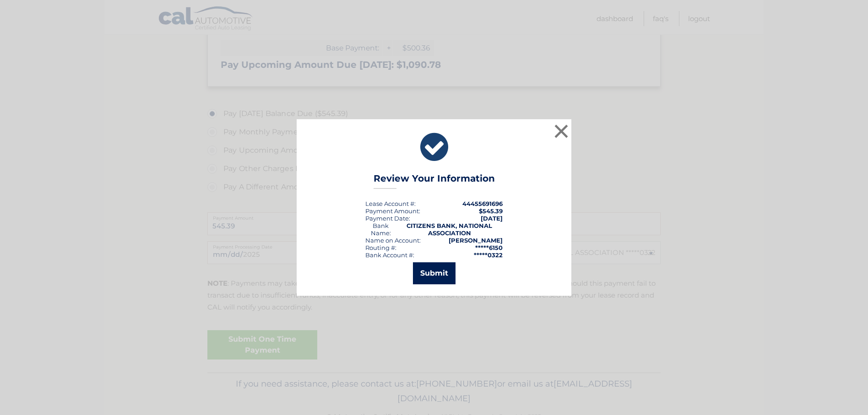 The height and width of the screenshot is (415, 868). Describe the element at coordinates (381, 247) in the screenshot. I see `div: Routing #:` at that location.